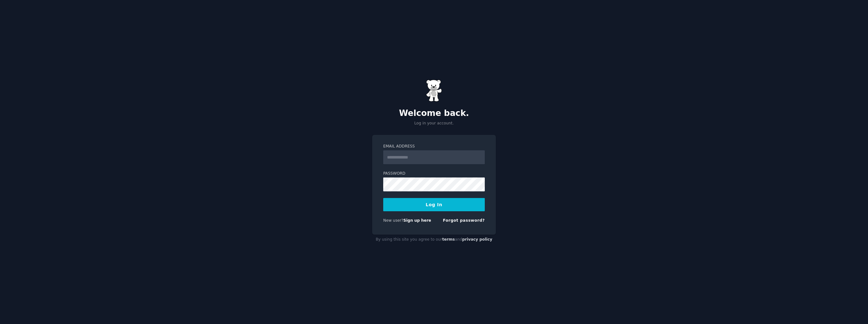  Describe the element at coordinates (449, 239) in the screenshot. I see `a: terms` at that location.